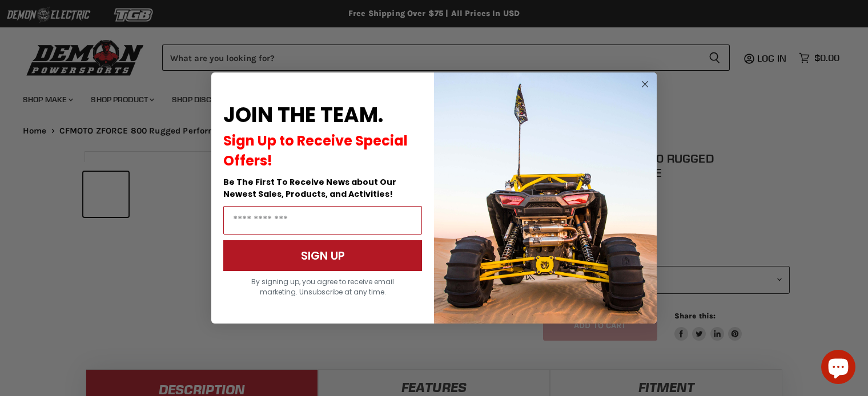 Image resolution: width=868 pixels, height=396 pixels. Describe the element at coordinates (322, 256) in the screenshot. I see `button: SIGN UP` at that location.